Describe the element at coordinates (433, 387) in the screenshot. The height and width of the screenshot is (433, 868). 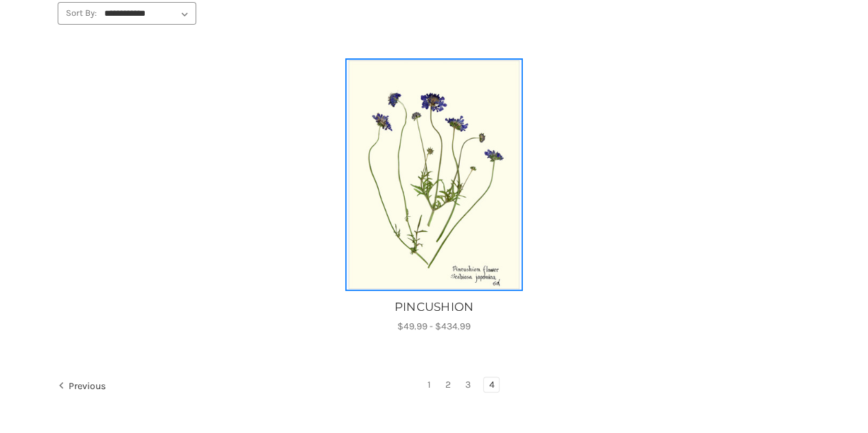
I see `nav: pagination` at that location.